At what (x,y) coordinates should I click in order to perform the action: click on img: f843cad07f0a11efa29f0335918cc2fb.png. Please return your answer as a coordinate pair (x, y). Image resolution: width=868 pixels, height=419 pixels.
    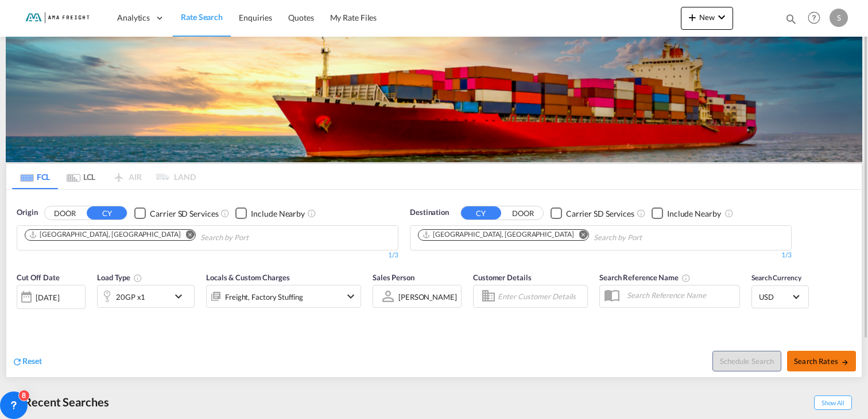
    Looking at the image, I should click on (56, 18).